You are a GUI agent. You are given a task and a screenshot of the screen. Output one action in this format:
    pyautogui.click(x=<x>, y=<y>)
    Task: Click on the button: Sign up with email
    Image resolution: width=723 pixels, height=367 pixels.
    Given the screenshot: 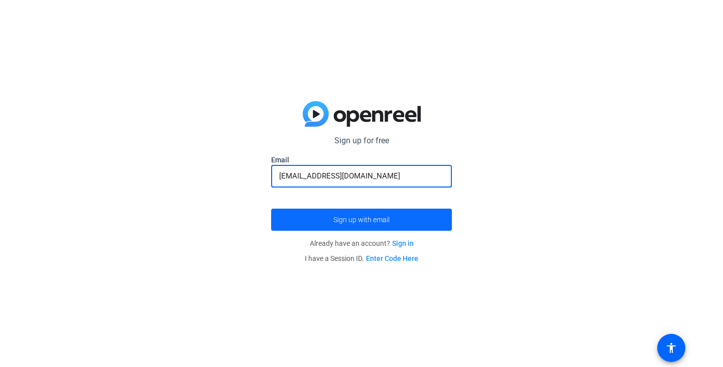 What is the action you would take?
    pyautogui.click(x=362, y=220)
    